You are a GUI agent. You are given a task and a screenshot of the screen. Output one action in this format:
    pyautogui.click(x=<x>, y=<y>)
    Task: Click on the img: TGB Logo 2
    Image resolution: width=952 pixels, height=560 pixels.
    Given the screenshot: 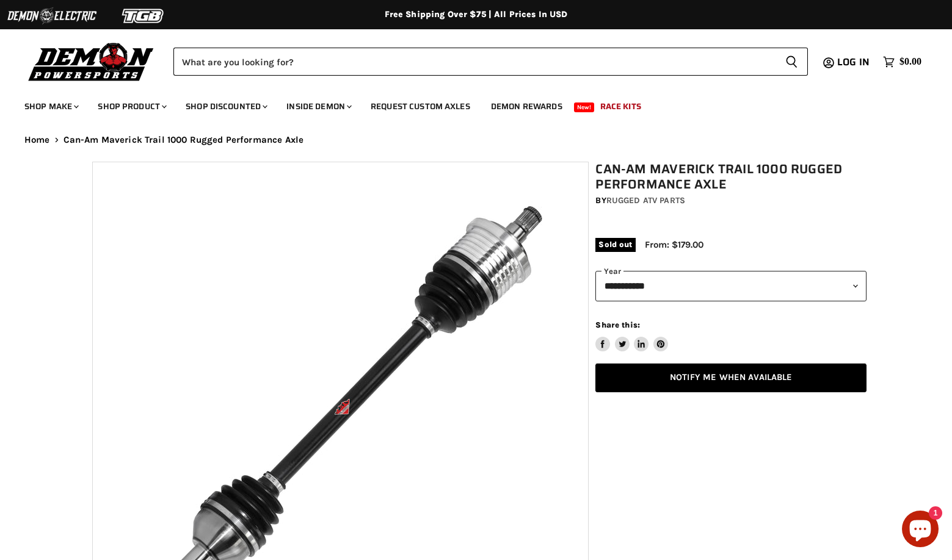 What is the action you would take?
    pyautogui.click(x=143, y=16)
    